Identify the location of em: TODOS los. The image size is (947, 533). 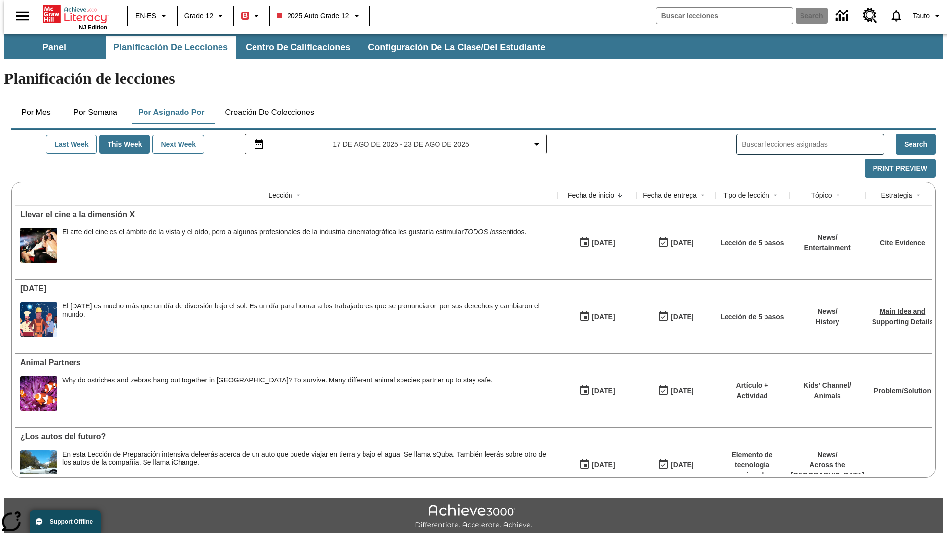
(481, 232).